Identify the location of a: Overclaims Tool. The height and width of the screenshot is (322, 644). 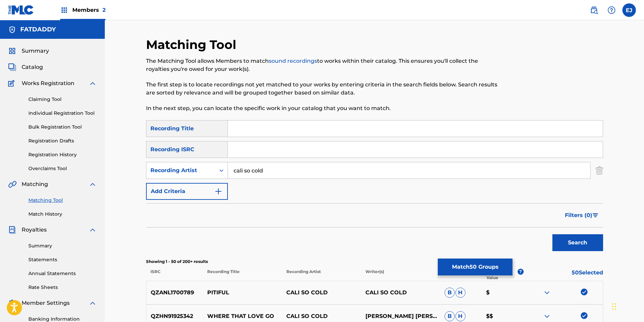
(63, 169).